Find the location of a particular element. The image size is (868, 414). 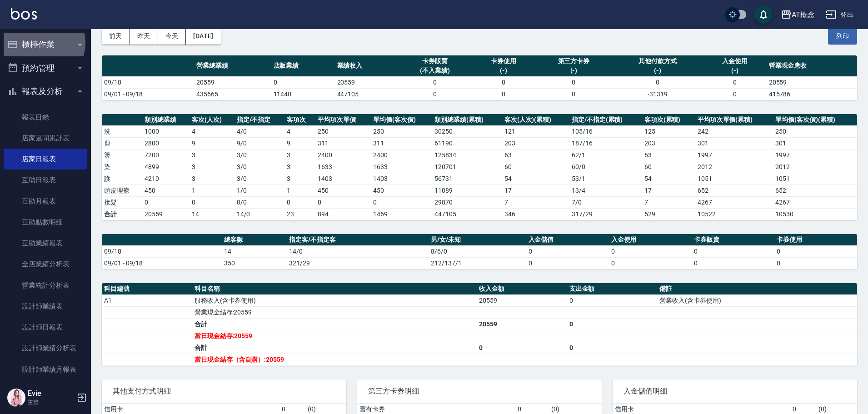

p: 主管 is located at coordinates (51, 402).